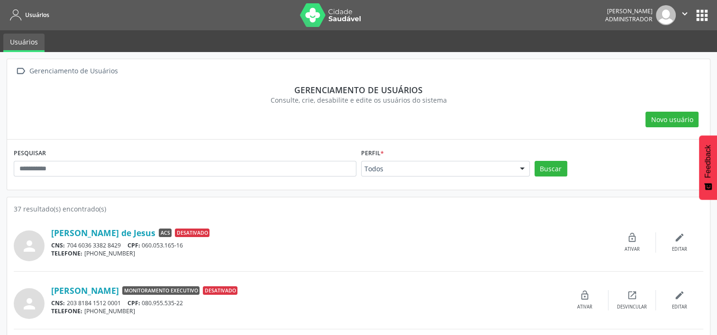 The image size is (717, 335). I want to click on label: Perfil, so click(372, 153).